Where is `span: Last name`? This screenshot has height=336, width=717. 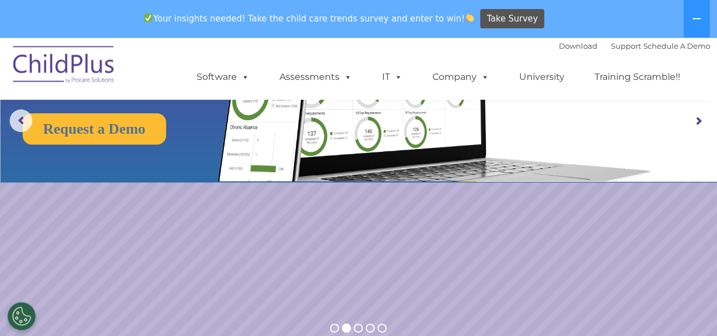
span: Last name is located at coordinates (175, 79).